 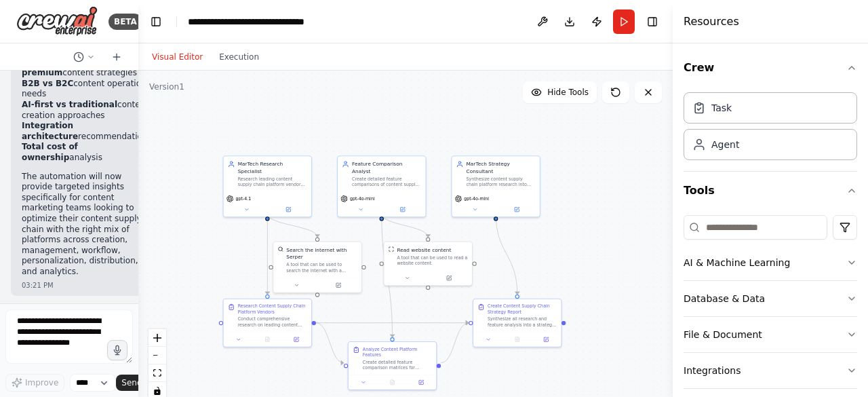 What do you see at coordinates (500, 168) in the screenshot?
I see `div: MarTech Strategy Consultant` at bounding box center [500, 168].